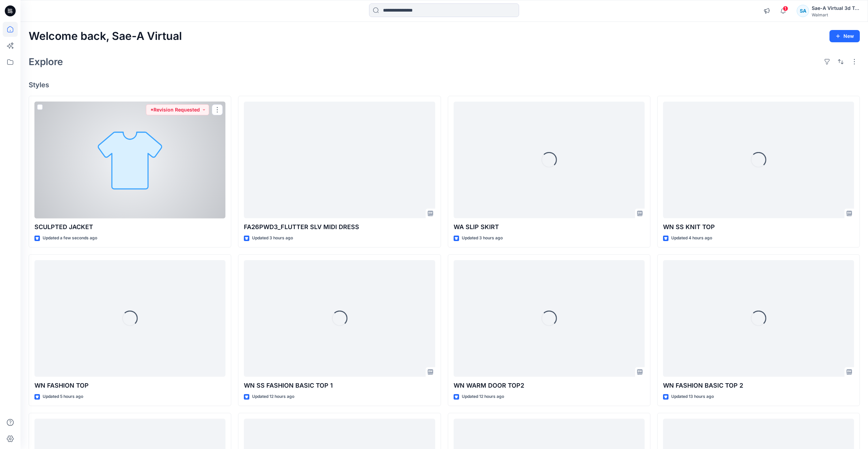 This screenshot has width=868, height=449. What do you see at coordinates (339, 227) in the screenshot?
I see `p: FA26PWD3_FLUTTER SLV MIDI DRESS` at bounding box center [339, 227].